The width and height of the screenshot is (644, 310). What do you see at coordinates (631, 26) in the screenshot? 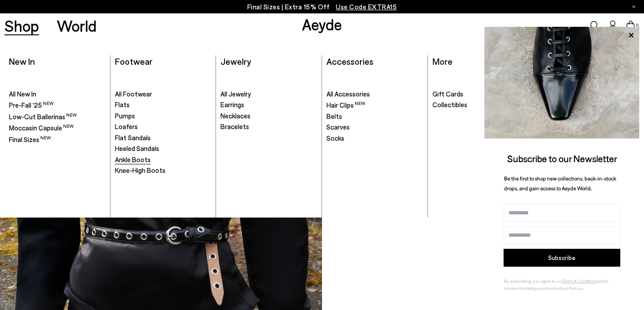
I see `a: 0` at bounding box center [631, 26].